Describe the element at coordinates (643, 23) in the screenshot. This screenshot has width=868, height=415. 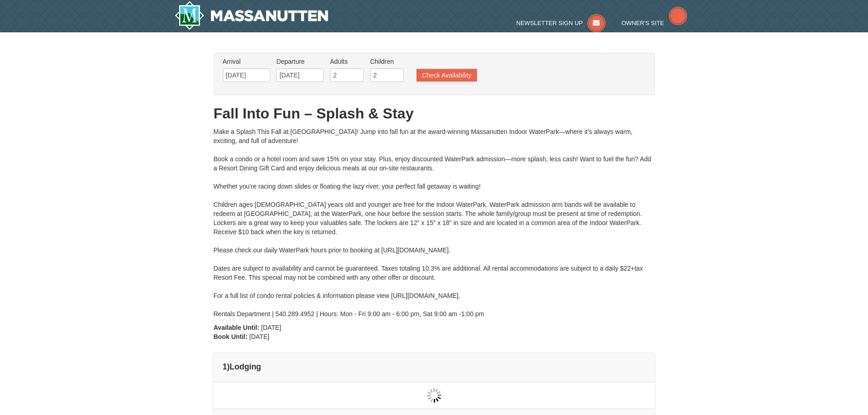
I see `span: Owner's Site` at that location.